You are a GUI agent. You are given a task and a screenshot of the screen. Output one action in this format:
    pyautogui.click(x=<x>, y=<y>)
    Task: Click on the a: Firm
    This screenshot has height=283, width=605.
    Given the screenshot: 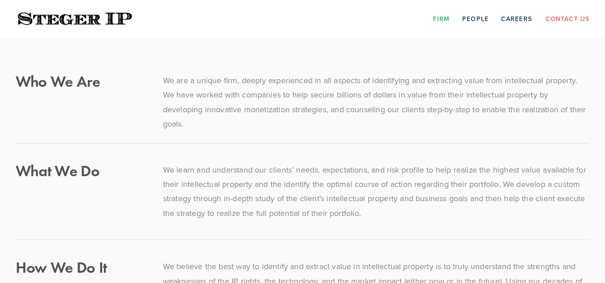 What is the action you would take?
    pyautogui.click(x=441, y=18)
    